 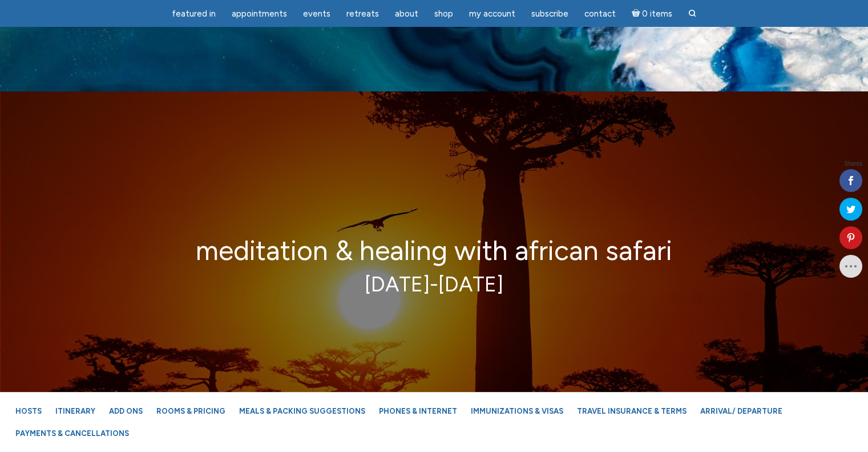 What do you see at coordinates (126, 411) in the screenshot?
I see `a: Add Ons` at bounding box center [126, 411].